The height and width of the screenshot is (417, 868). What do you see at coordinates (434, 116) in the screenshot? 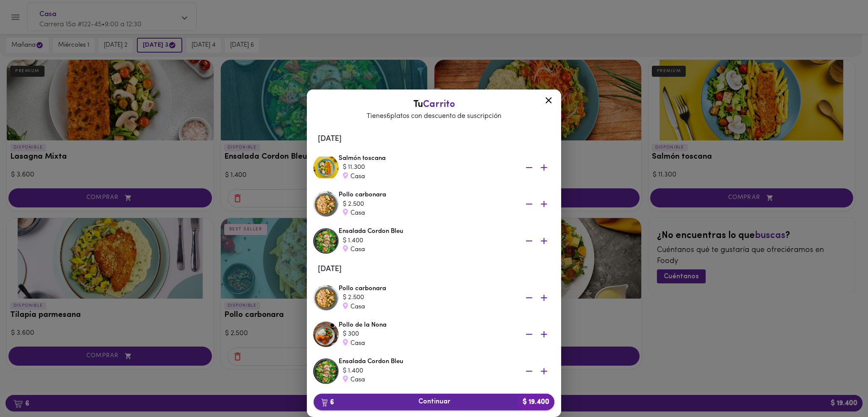
I see `p: Tienes 6 platos con descuento de suscripción` at bounding box center [434, 116].